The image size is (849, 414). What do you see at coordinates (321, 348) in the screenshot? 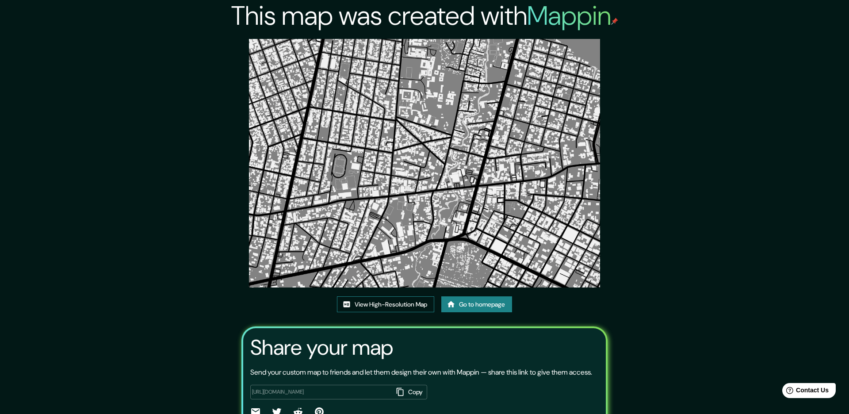
I see `h3: Share your map` at bounding box center [321, 348].